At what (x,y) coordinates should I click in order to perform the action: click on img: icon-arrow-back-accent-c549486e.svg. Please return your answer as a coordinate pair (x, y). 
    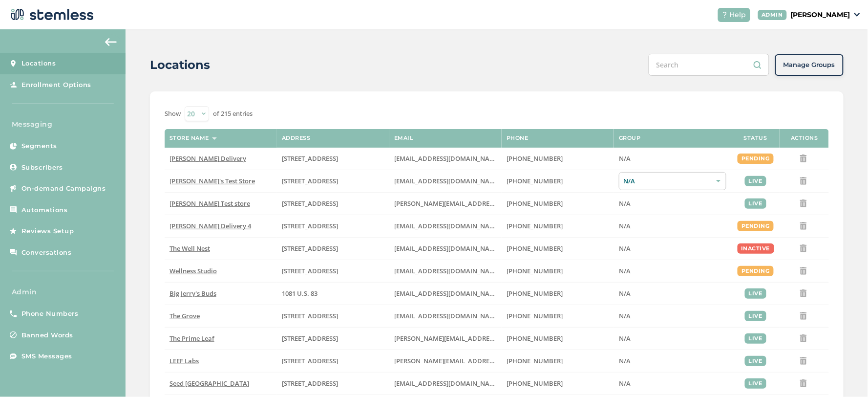
    Looking at the image, I should click on (111, 42).